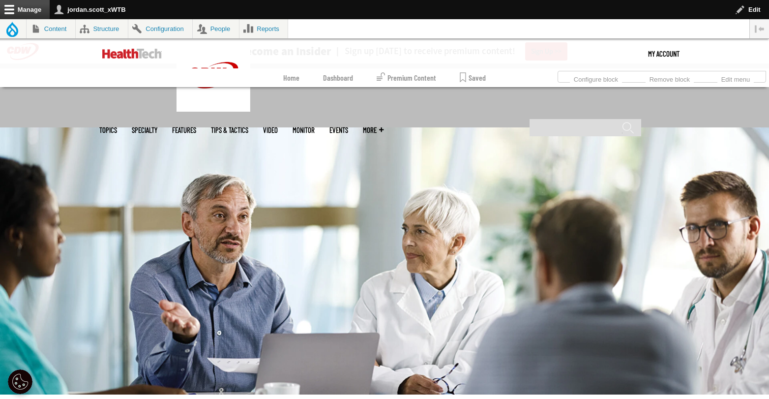  I want to click on a: Edit menu, so click(736, 78).